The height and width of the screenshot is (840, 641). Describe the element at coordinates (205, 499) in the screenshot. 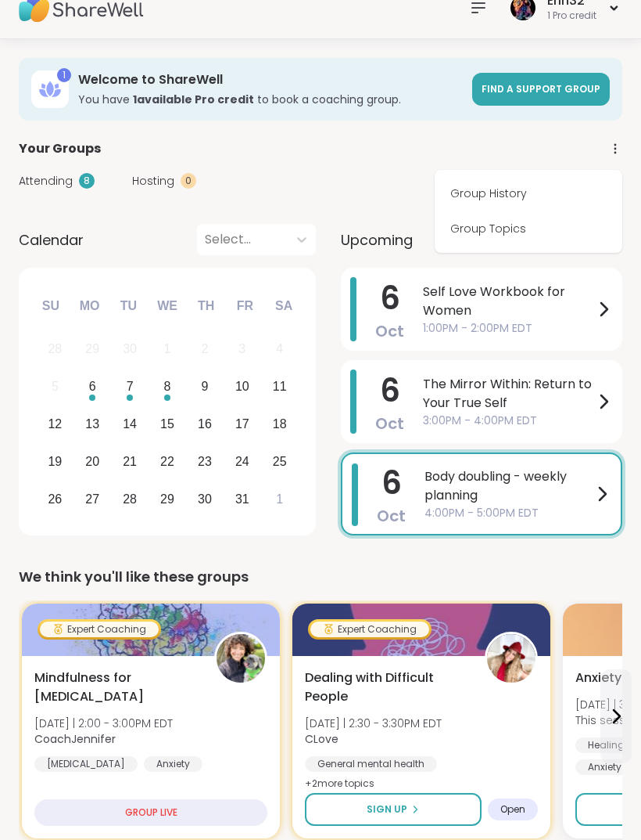

I see `div: Choose Thursday, October 30th, 2025` at that location.